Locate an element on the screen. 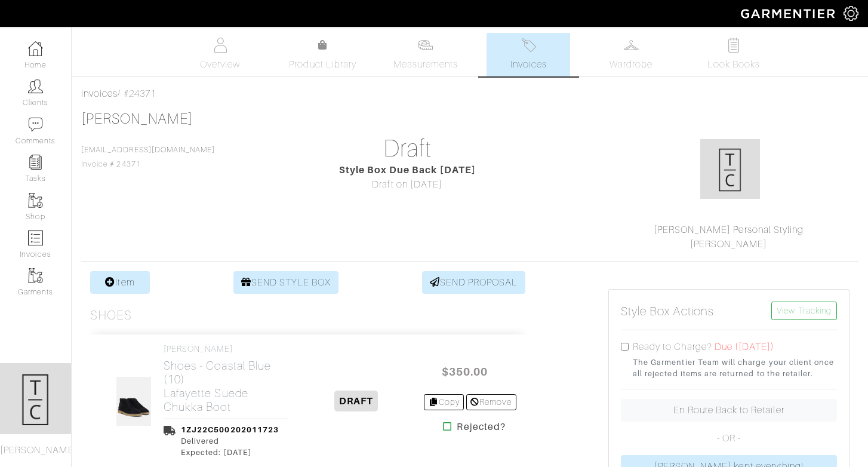 This screenshot has width=868, height=467. img: GCAttQ1xtZXnFxKNSuQT4Y7g is located at coordinates (134, 401).